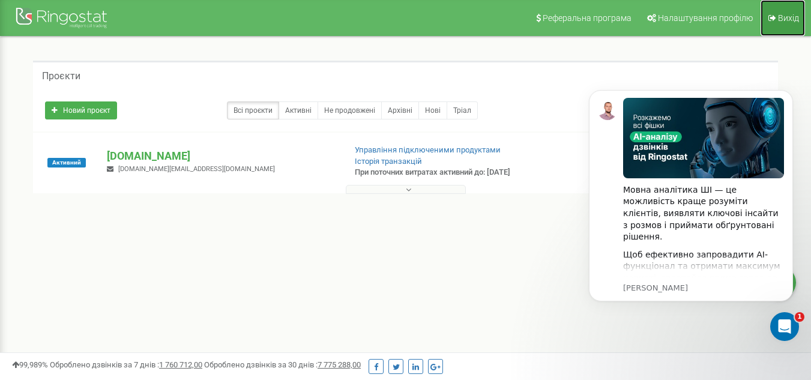 The width and height of the screenshot is (811, 380). Describe the element at coordinates (67, 163) in the screenshot. I see `span: Активний` at that location.